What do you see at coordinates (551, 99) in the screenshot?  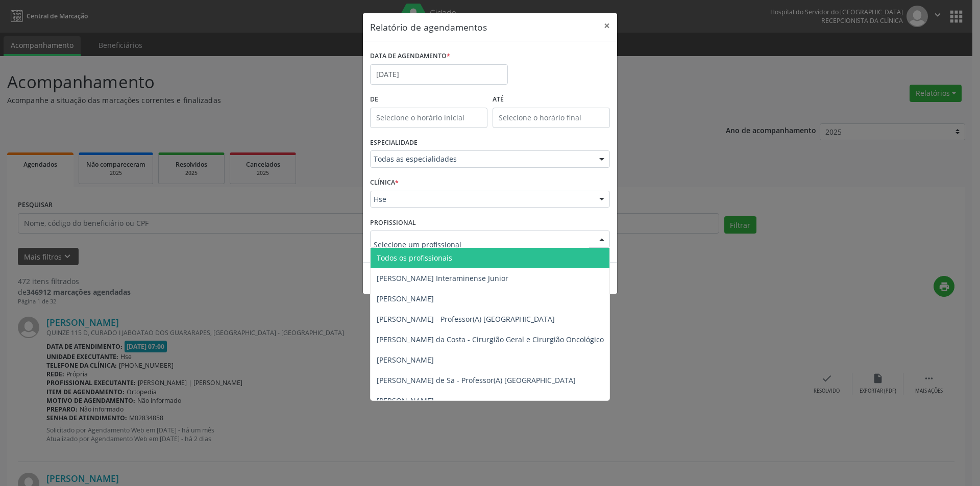 I see `label: ATÉ` at bounding box center [551, 99].